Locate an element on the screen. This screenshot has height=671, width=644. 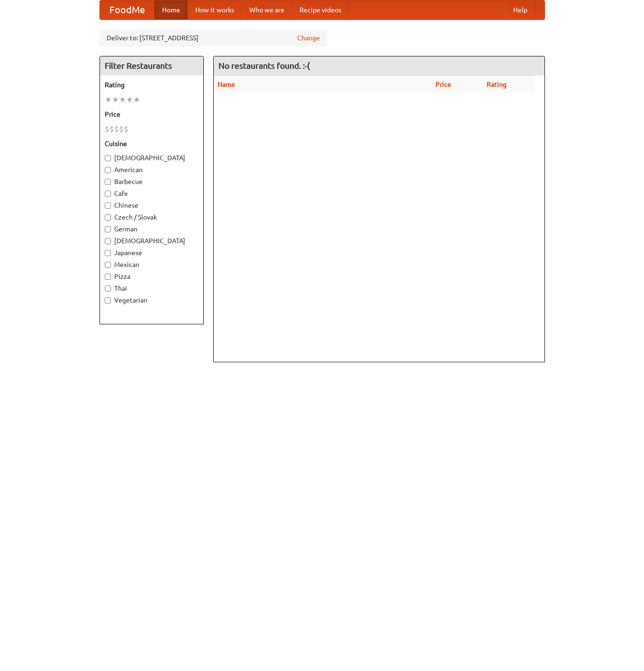
a: Recipe videos is located at coordinates (320, 10).